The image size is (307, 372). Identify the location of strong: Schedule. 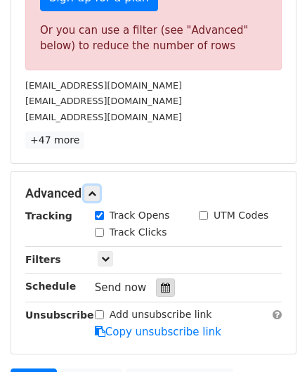
(51, 286).